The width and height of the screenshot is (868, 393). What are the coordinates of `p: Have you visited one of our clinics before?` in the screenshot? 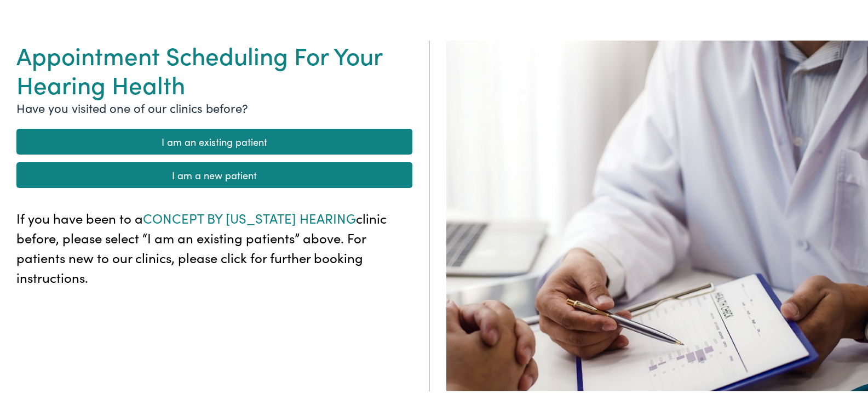 It's located at (214, 106).